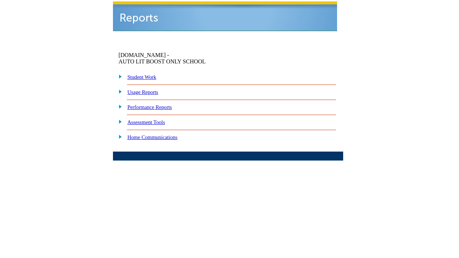 Image resolution: width=459 pixels, height=258 pixels. Describe the element at coordinates (150, 107) in the screenshot. I see `a: Performance Reports` at that location.